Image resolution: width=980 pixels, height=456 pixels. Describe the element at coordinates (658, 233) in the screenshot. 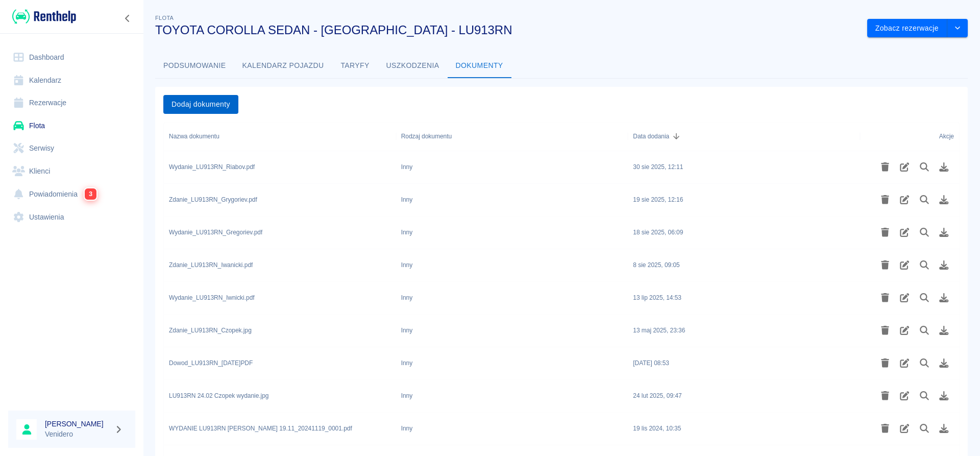

I see `div: 18 sie 2025, 06:09` at that location.